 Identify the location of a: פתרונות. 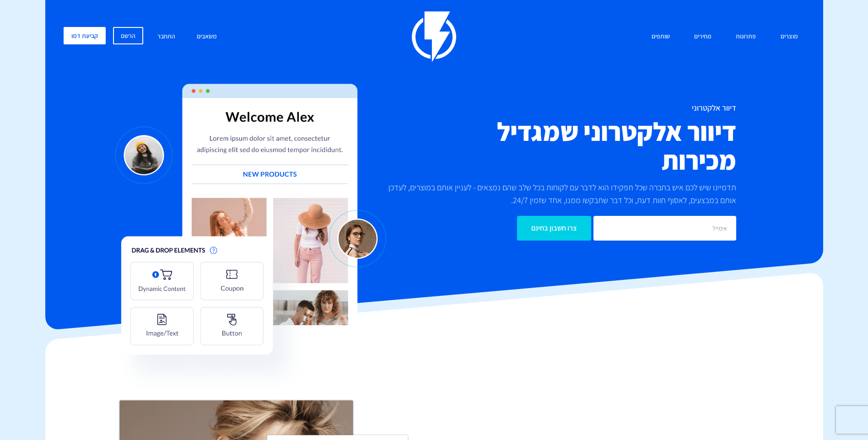
(746, 37).